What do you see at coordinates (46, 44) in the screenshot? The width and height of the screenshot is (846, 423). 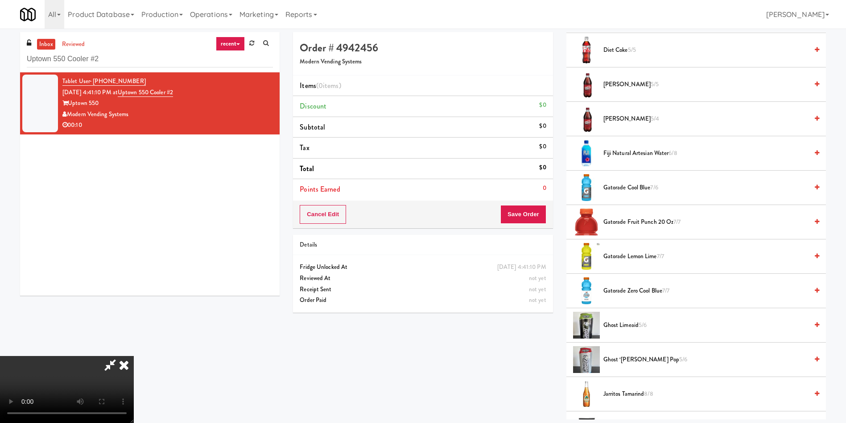 I see `a: inbox` at bounding box center [46, 44].